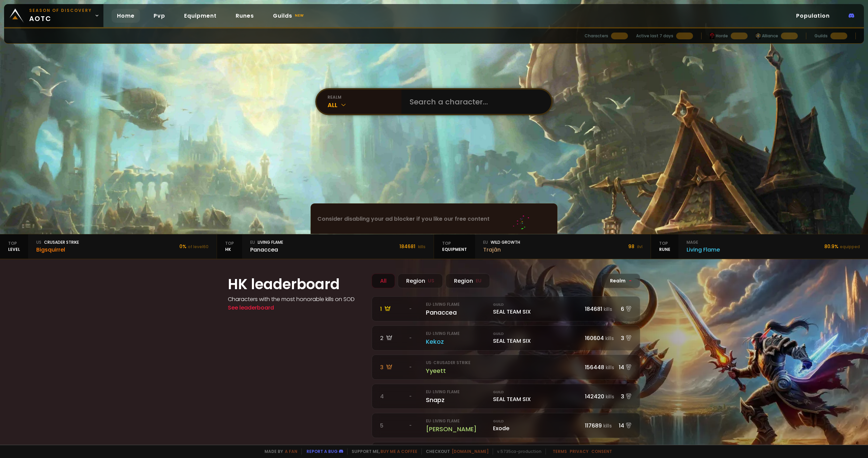  Describe the element at coordinates (579, 451) in the screenshot. I see `a: Privacy` at that location.